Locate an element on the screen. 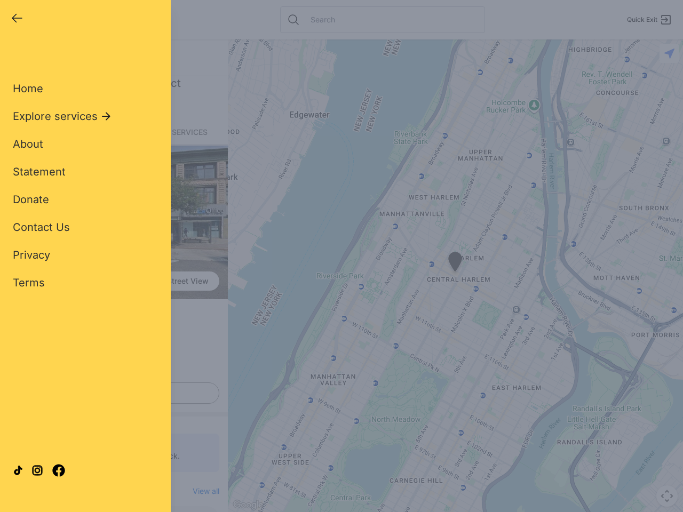  span: Statement is located at coordinates (39, 172).